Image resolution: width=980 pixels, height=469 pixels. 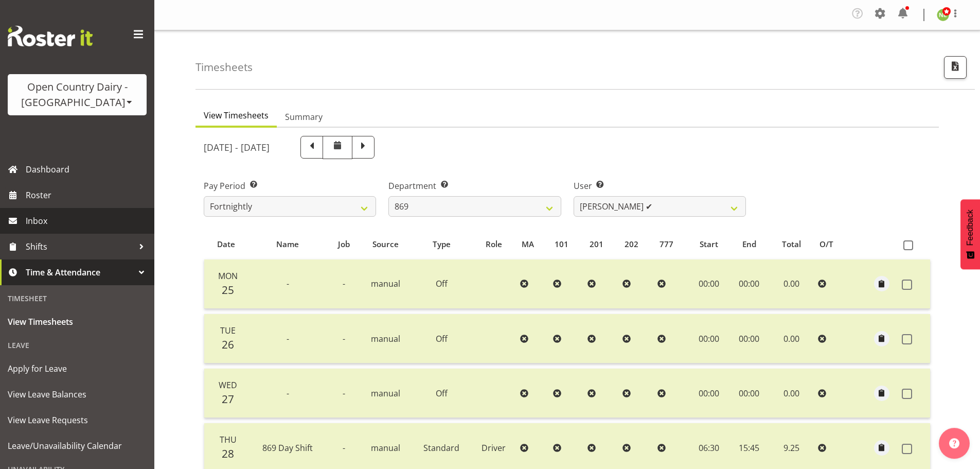 I want to click on span: Dashboard, so click(x=87, y=169).